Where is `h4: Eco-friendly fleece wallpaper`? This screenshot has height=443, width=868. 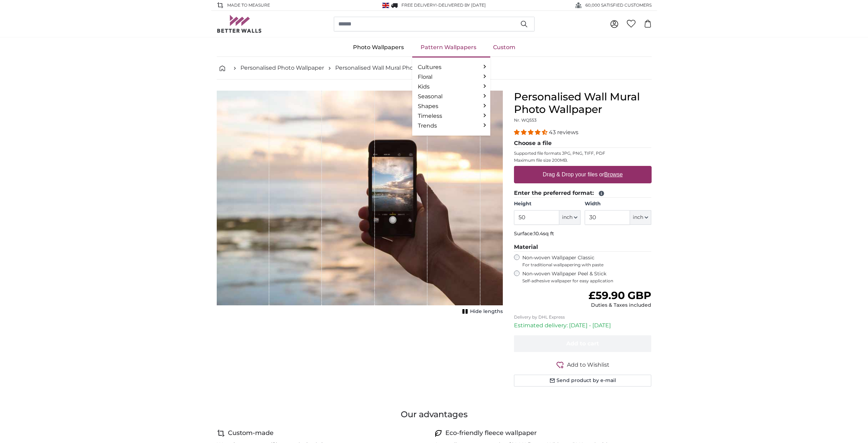
h4: Eco-friendly fleece wallpaper is located at coordinates (491, 433).